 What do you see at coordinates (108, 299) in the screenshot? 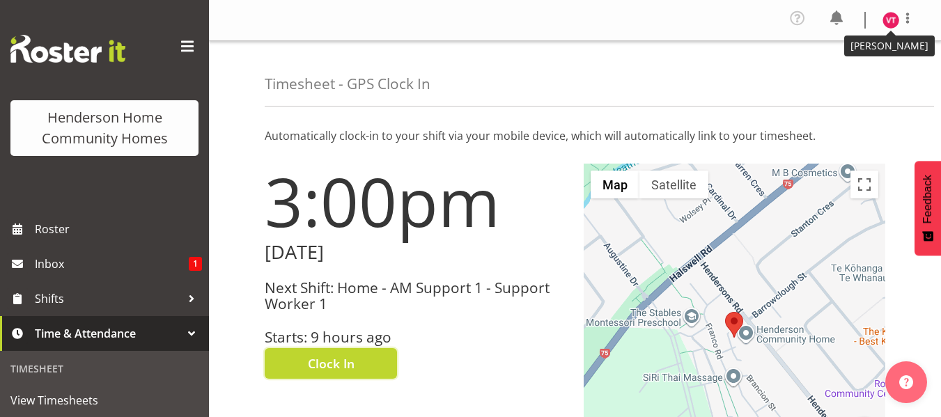
I see `span: Shifts` at bounding box center [108, 299].